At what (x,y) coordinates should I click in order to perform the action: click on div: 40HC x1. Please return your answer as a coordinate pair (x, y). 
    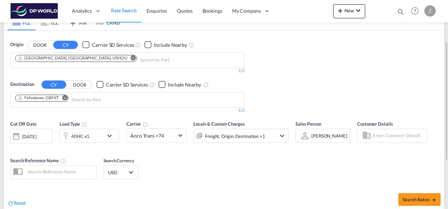
    Looking at the image, I should click on (80, 136).